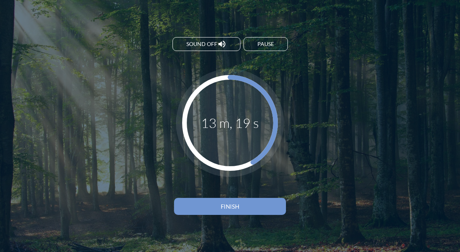 This screenshot has width=460, height=252. I want to click on button: Pause, so click(266, 44).